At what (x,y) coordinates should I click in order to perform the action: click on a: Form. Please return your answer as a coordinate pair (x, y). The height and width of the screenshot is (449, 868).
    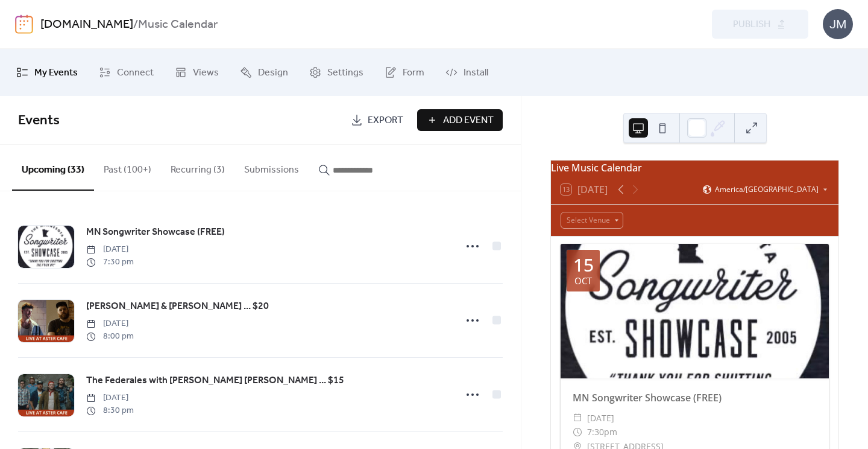
    Looking at the image, I should click on (404, 73).